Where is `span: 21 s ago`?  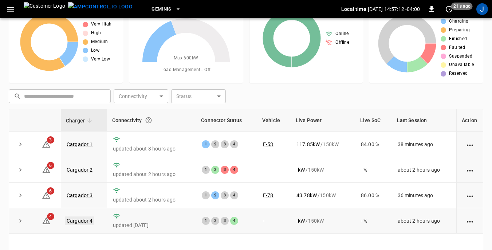 span: 21 s ago is located at coordinates (462, 6).